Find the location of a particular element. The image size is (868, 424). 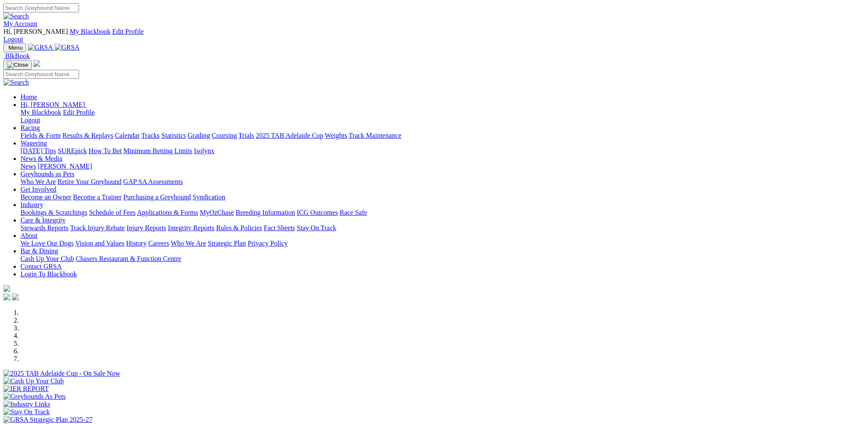

a: Fields & Form is located at coordinates (41, 135).